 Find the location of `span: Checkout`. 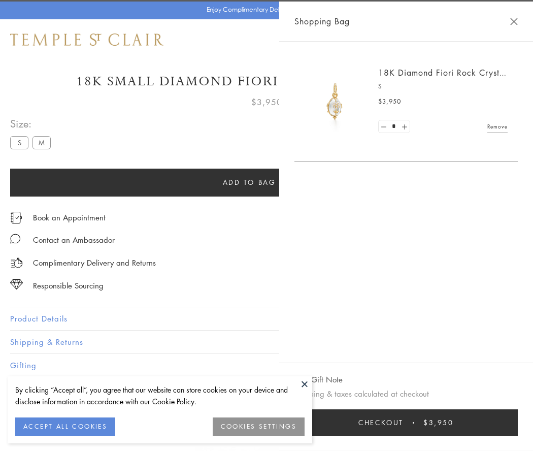

span: Checkout is located at coordinates (381, 422).